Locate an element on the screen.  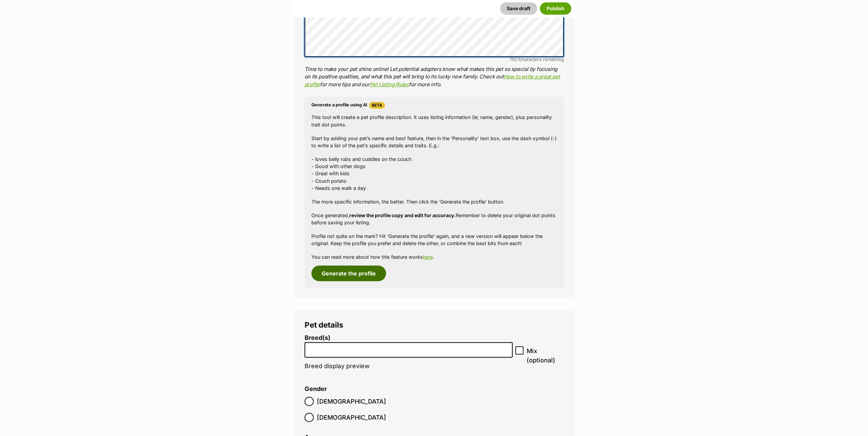
label: Breed(s) is located at coordinates (409, 338).